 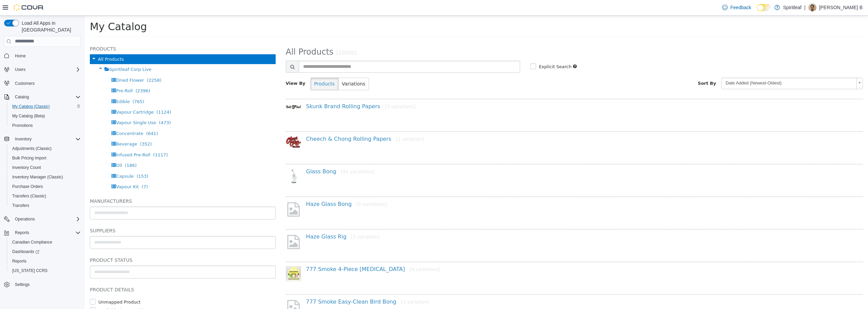 I want to click on span: (2258), so click(x=69, y=65).